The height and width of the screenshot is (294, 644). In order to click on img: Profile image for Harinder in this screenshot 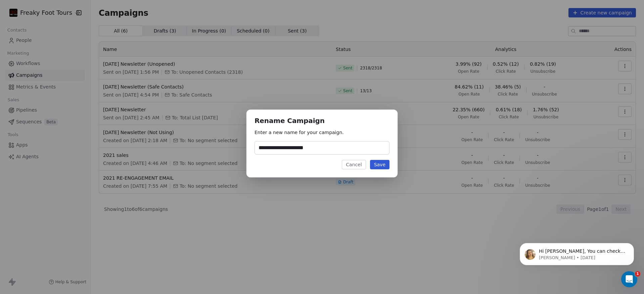, I will do `click(21, 26)`.